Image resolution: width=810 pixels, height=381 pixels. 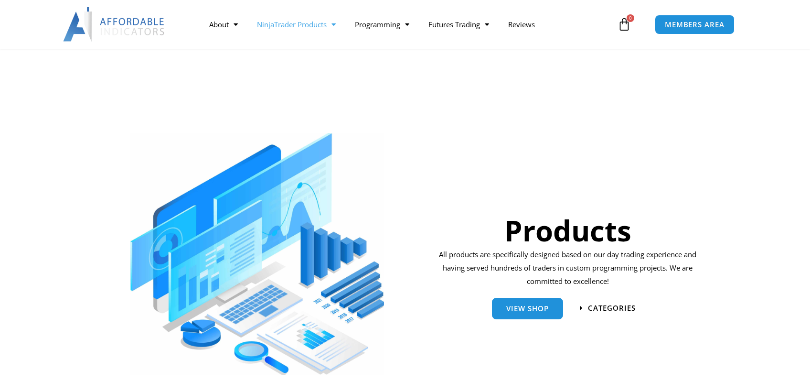 I want to click on a: About, so click(x=223, y=24).